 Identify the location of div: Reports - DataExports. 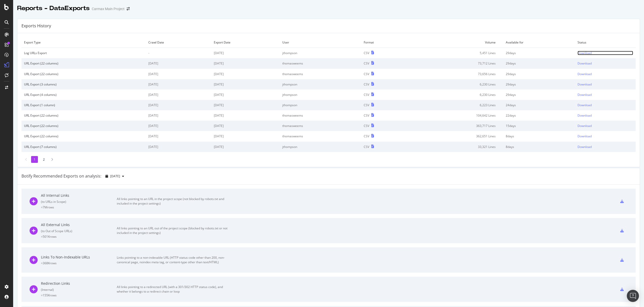
(53, 8).